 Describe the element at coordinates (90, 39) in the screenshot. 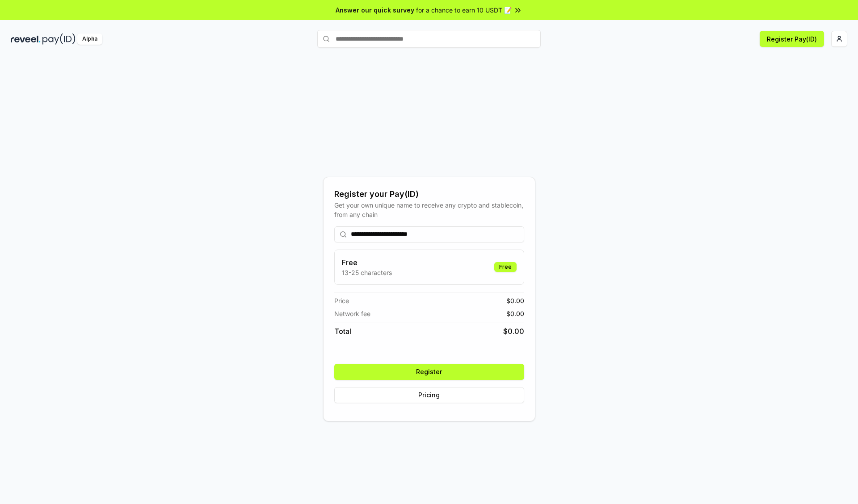

I see `div: Alpha` at that location.